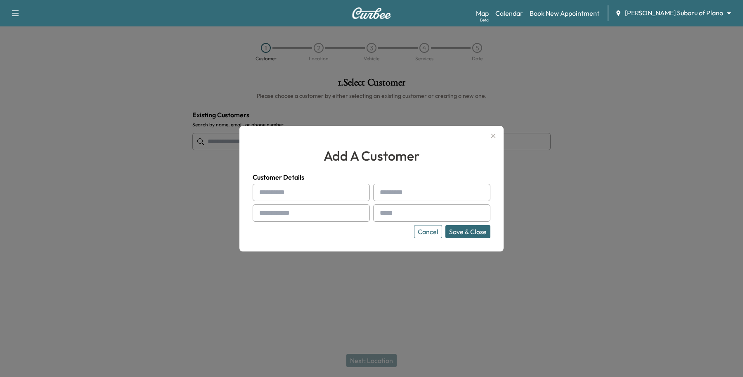 This screenshot has width=743, height=377. Describe the element at coordinates (428, 232) in the screenshot. I see `button: Cancel` at that location.